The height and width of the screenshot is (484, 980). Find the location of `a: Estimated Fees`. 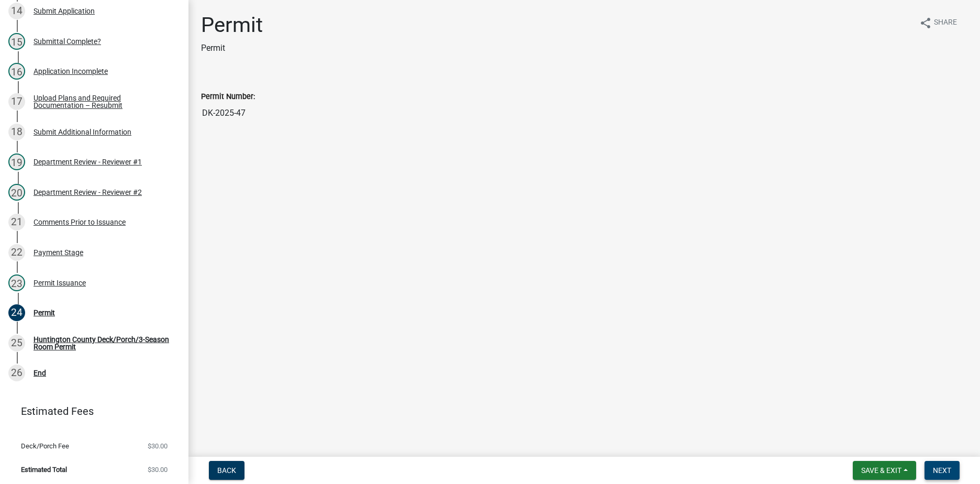

a: Estimated Fees is located at coordinates (90, 411).